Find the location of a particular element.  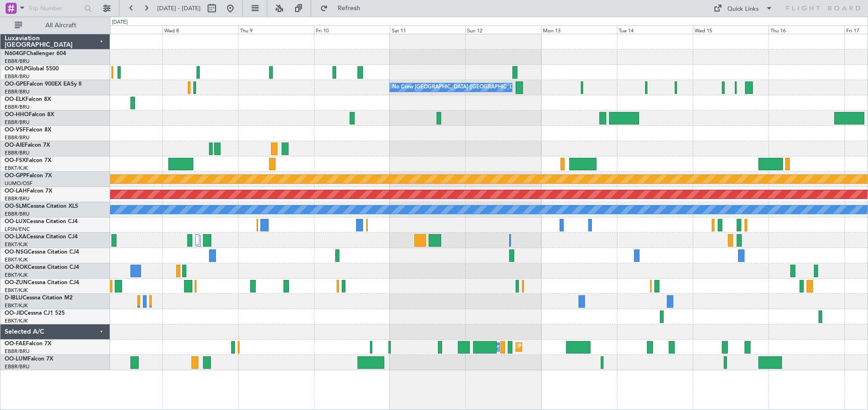

span: N604GF is located at coordinates (16, 54).